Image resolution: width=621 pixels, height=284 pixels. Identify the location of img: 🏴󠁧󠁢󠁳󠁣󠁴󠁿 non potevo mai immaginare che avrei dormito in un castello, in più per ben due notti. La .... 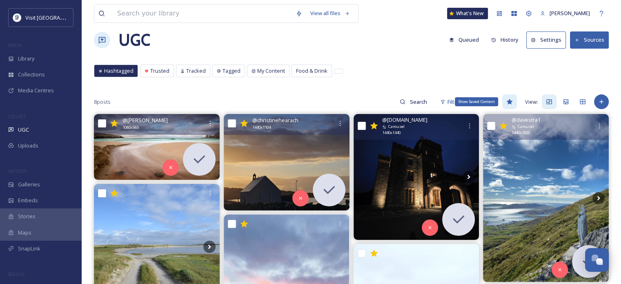
(416, 177).